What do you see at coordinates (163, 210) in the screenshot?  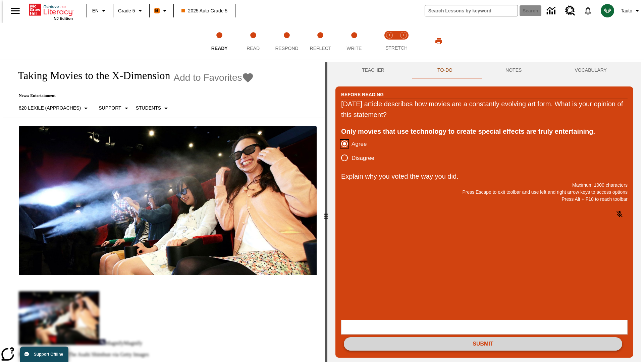 I see `div: reading` at bounding box center [163, 210].